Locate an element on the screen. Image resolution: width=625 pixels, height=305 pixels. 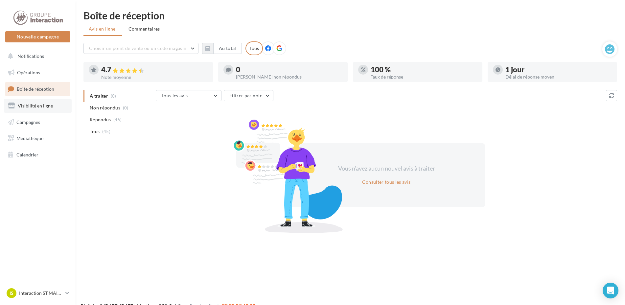
span: Visibilité en ligne is located at coordinates (35, 105).